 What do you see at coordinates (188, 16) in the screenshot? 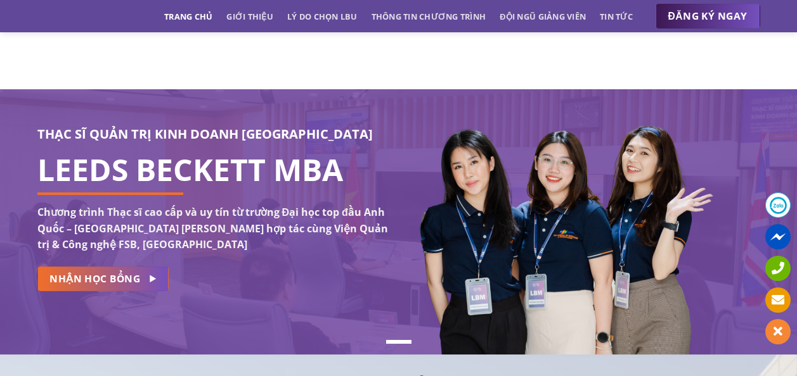
I see `a: Trang chủ` at bounding box center [188, 16].